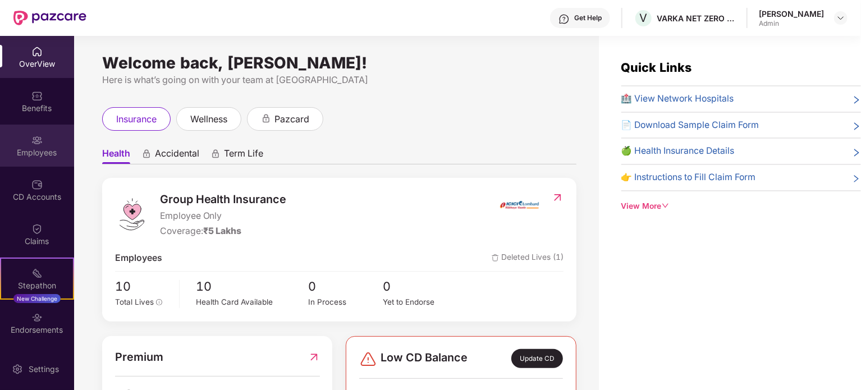 The height and width of the screenshot is (390, 861). What do you see at coordinates (644, 18) in the screenshot?
I see `span: V` at bounding box center [644, 18].